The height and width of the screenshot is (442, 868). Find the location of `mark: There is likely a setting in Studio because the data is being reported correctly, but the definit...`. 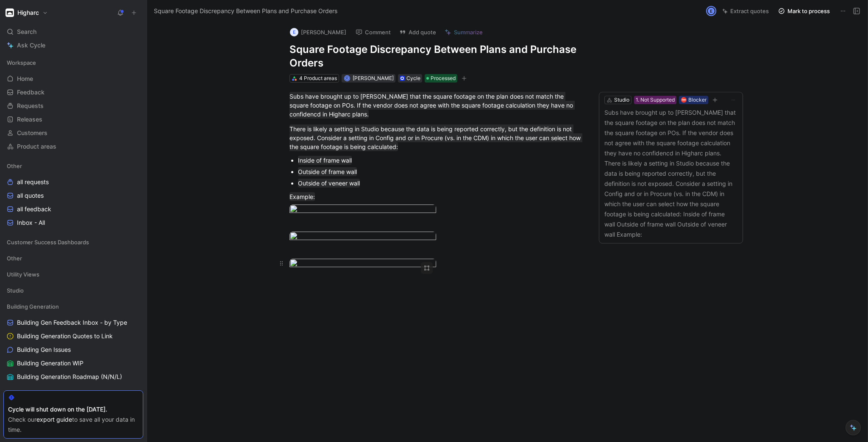

mark: There is likely a setting in Studio because the data is being reported correctly, but the definit... is located at coordinates (436, 138).